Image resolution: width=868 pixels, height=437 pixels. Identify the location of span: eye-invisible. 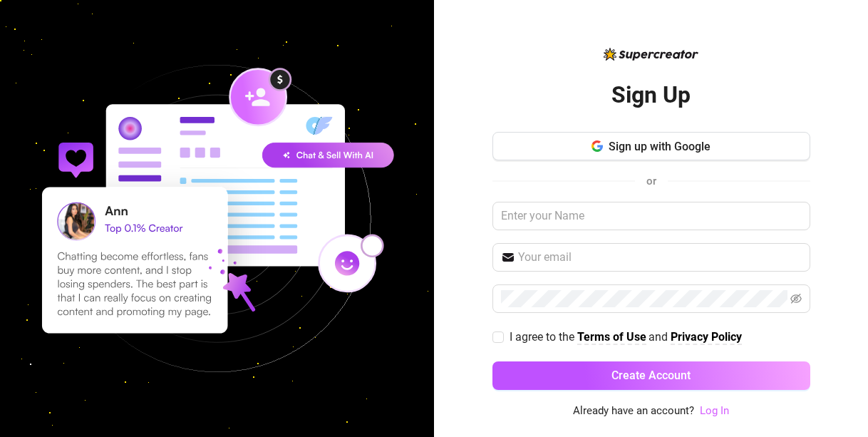
(796, 298).